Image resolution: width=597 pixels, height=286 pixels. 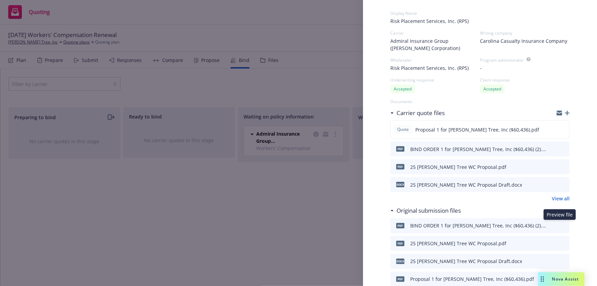 What do you see at coordinates (525, 80) in the screenshot?
I see `div: Client response` at bounding box center [525, 80].